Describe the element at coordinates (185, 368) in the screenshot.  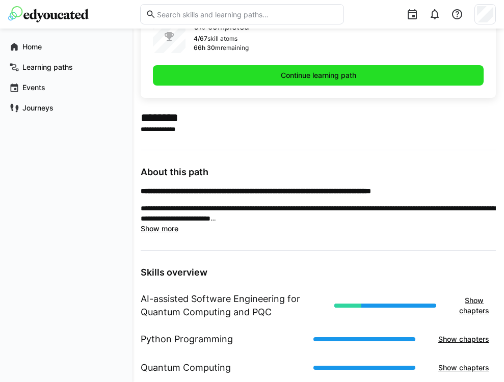
I see `h1: Quantum Computing` at that location.